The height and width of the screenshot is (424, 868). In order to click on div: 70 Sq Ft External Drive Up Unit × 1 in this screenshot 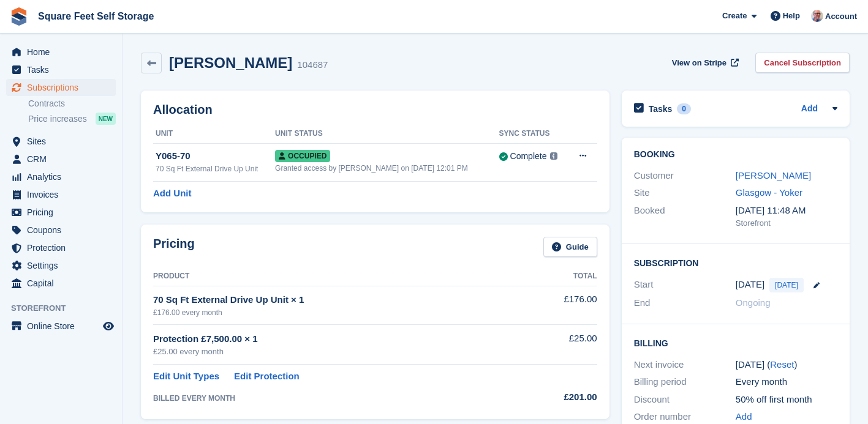, I will do `click(335, 300)`.